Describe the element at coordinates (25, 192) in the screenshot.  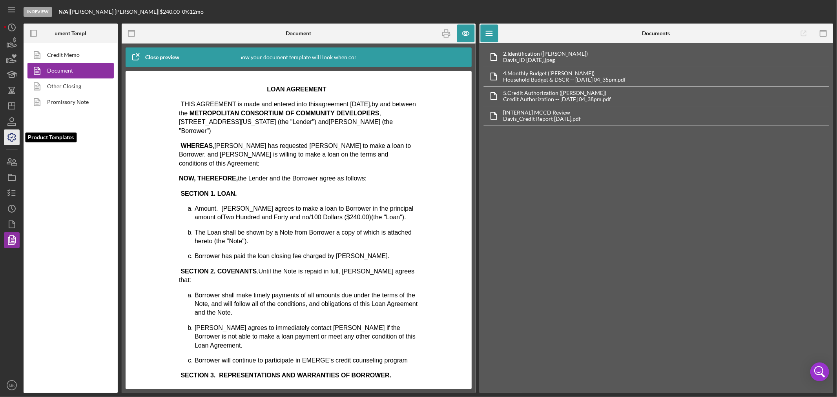
I see `span: SECTION 2.` at that location.